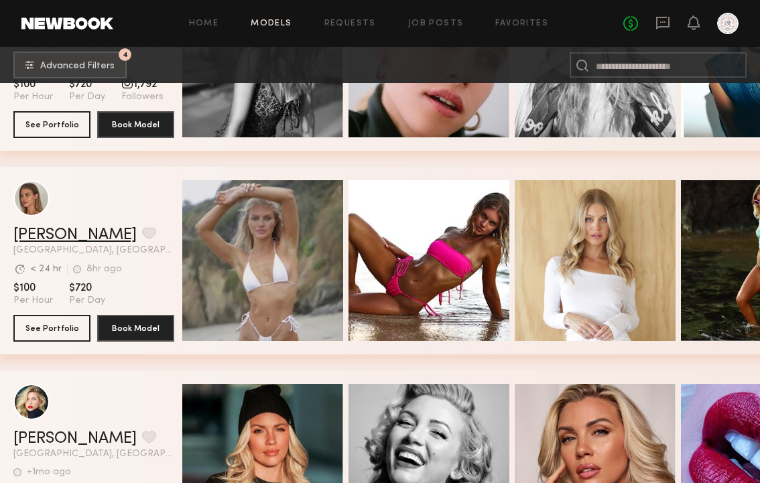 Image resolution: width=760 pixels, height=483 pixels. I want to click on div: 8hr ago, so click(104, 269).